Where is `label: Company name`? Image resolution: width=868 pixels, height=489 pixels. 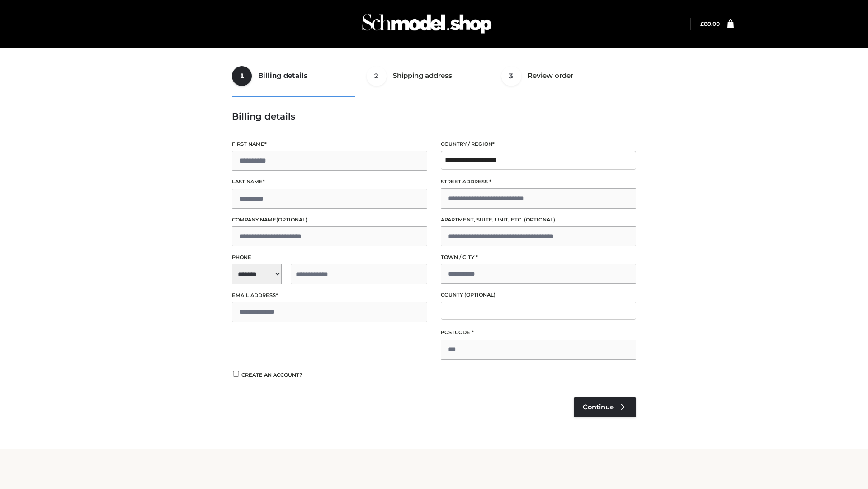
label: Company name is located at coordinates (330, 220).